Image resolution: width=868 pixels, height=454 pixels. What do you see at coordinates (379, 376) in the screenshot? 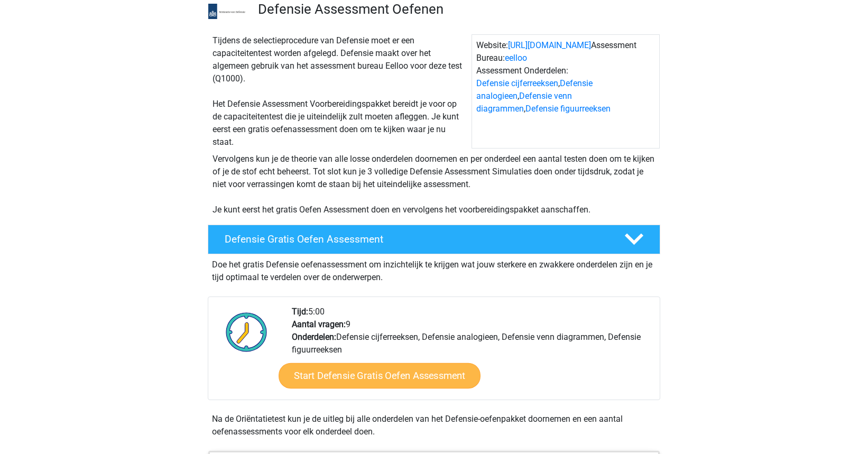
I see `a: Start Defensie Gratis Oefen Assessment` at bounding box center [379, 376].